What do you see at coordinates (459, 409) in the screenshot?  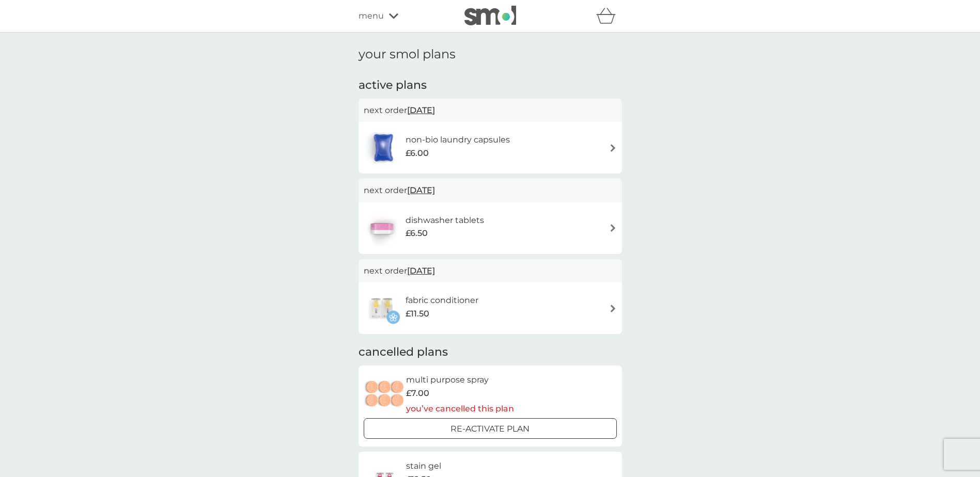 I see `p: you’ve cancelled this plan` at bounding box center [459, 409].